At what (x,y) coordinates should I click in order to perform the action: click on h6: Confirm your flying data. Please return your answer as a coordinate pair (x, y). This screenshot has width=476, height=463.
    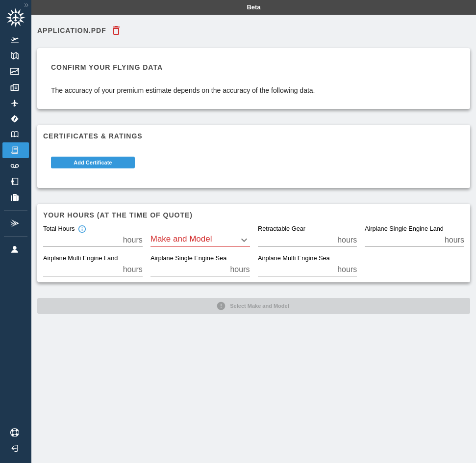
    Looking at the image, I should click on (254, 67).